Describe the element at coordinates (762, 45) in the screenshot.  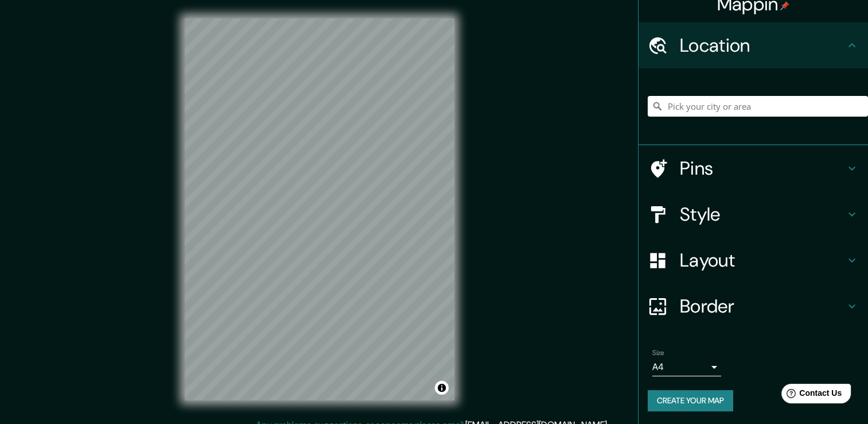
I see `h4: Location` at that location.